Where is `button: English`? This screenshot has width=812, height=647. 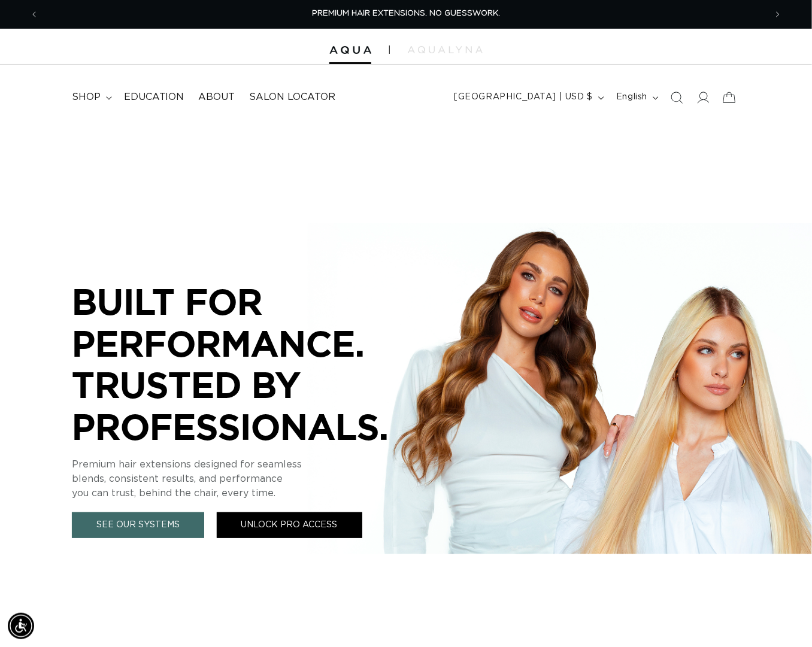 button: English is located at coordinates (636, 97).